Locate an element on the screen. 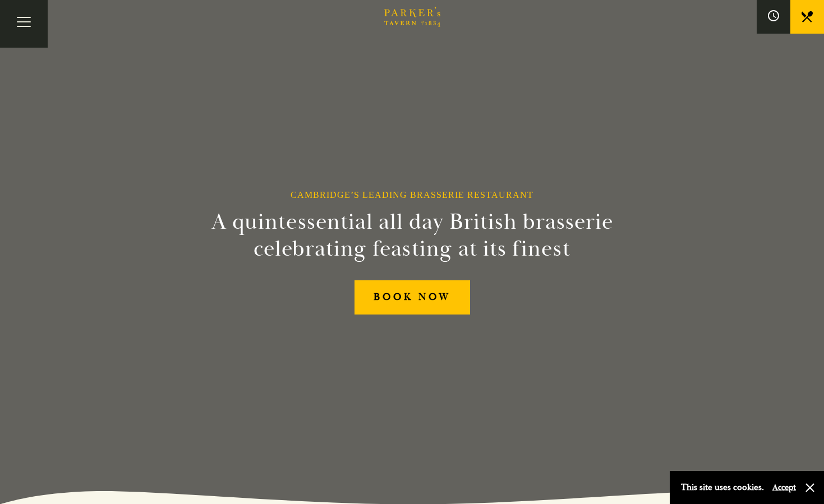 The image size is (824, 504). p: This site uses cookies. is located at coordinates (722, 486).